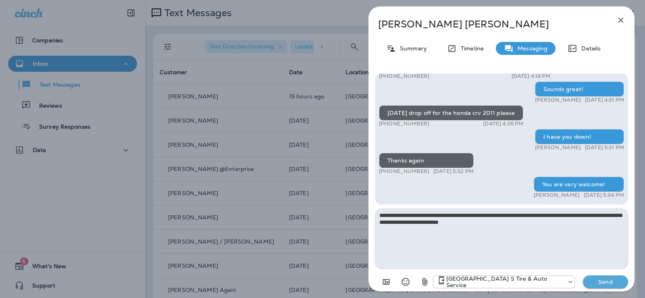 Image resolution: width=645 pixels, height=298 pixels. Describe the element at coordinates (579, 184) in the screenshot. I see `div: You are very welcome!` at that location.